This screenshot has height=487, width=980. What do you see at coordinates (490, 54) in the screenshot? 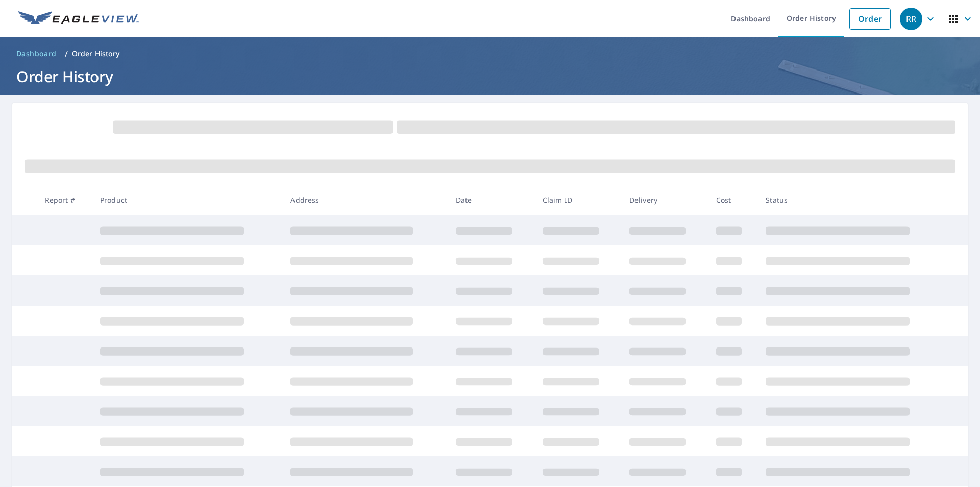
I see `nav: breadcrumb` at bounding box center [490, 54].